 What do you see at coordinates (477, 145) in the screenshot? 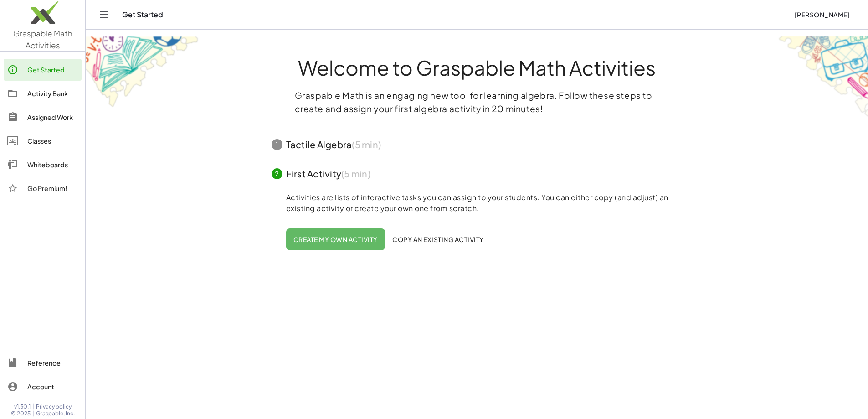
I see `button: 1Tactile Algebra(5 min)` at bounding box center [477, 145].